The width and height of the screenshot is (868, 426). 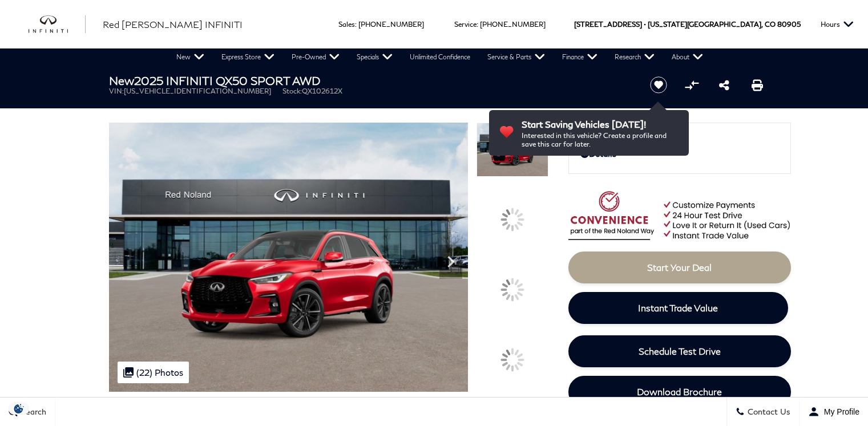 What do you see at coordinates (679, 267) in the screenshot?
I see `span: Start Your Deal` at bounding box center [679, 267].